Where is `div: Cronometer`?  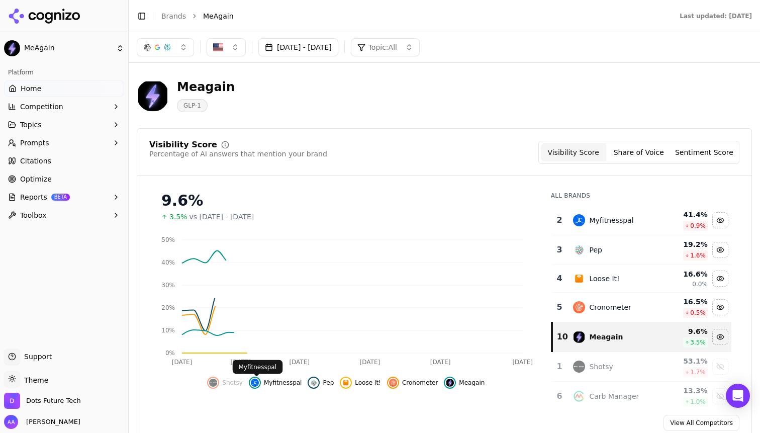
div: Cronometer is located at coordinates (610, 307).